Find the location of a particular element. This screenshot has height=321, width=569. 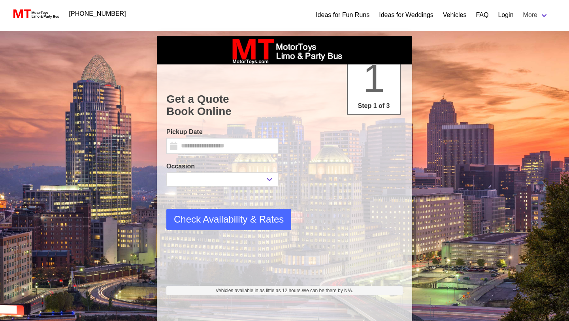

a: FAQ is located at coordinates (482, 15).